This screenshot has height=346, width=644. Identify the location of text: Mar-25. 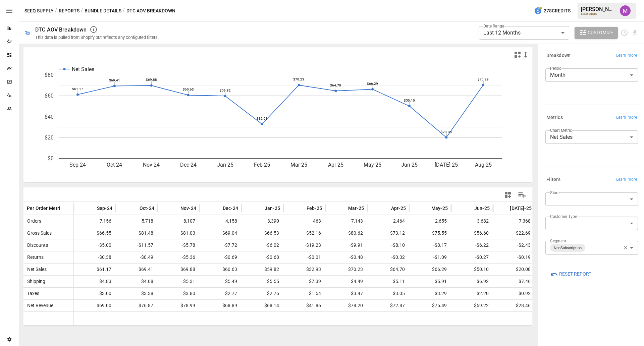
(299, 165).